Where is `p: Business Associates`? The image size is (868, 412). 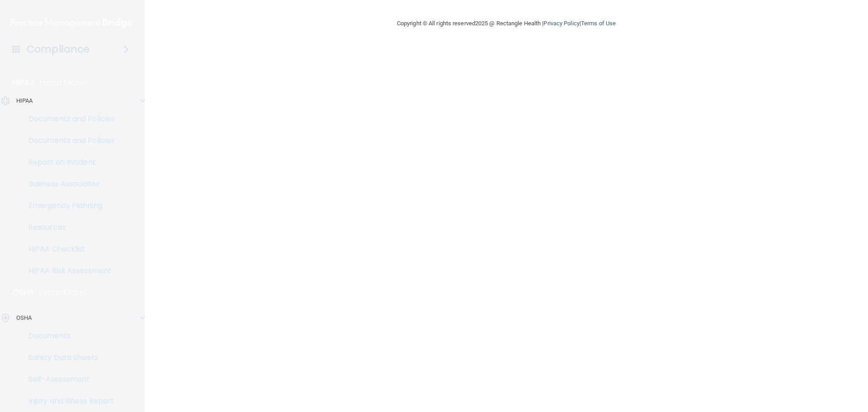 p: Business Associates is located at coordinates (68, 184).